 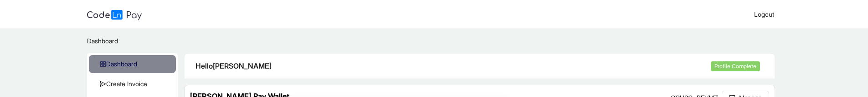 What do you see at coordinates (103, 64) in the screenshot?
I see `span: appstore` at bounding box center [103, 64].